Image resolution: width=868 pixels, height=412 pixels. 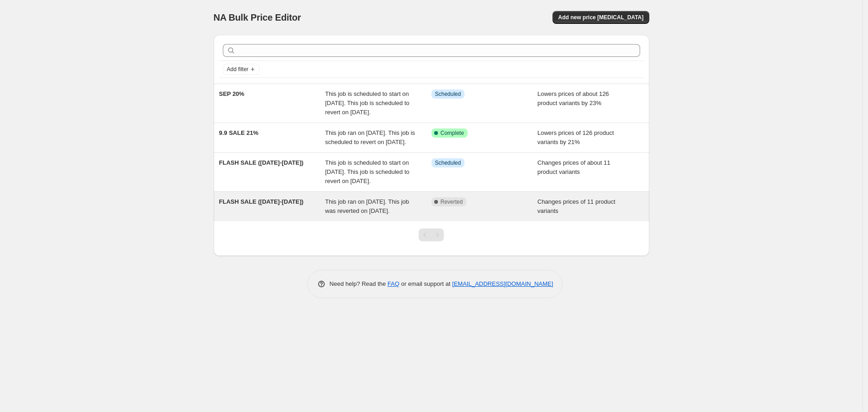 What do you see at coordinates (574, 167) in the screenshot?
I see `span: Changes prices of about 11 product variants` at bounding box center [574, 167].